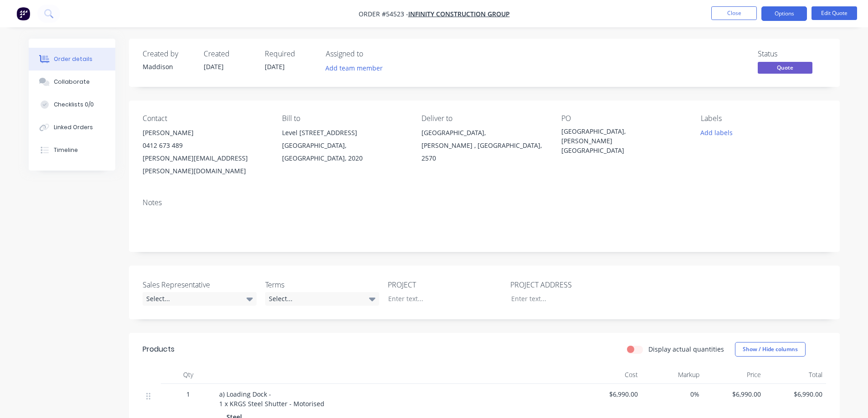 This screenshot has height=418, width=868. What do you see at coordinates (344, 118) in the screenshot?
I see `div: Bill to` at bounding box center [344, 118].